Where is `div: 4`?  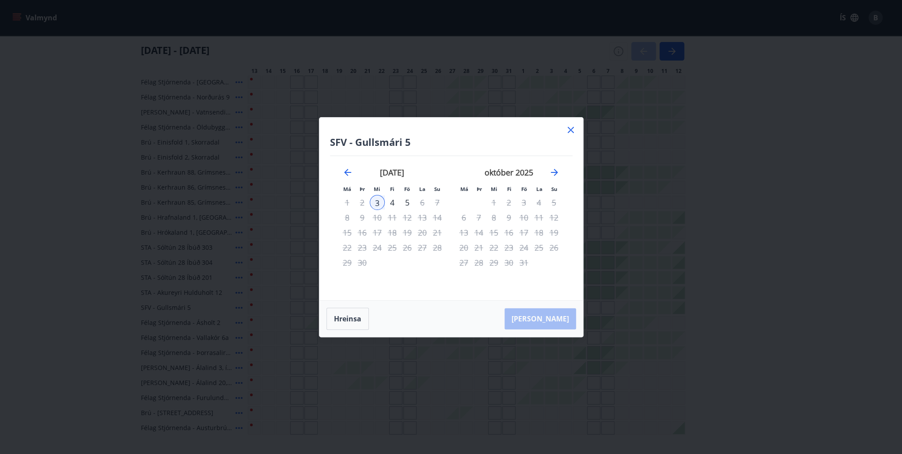
div: 4 is located at coordinates (392, 202).